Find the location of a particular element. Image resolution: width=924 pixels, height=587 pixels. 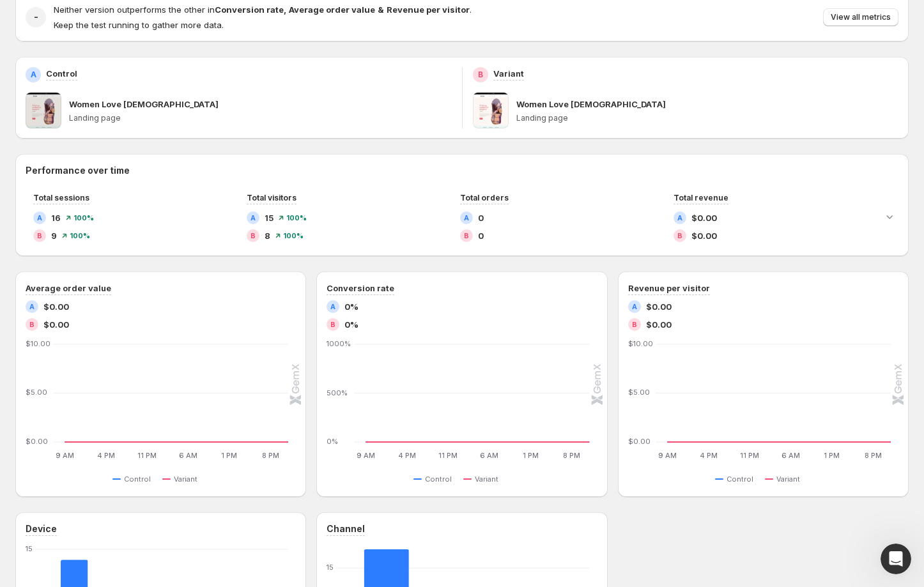

span: Total orders is located at coordinates (484, 197).